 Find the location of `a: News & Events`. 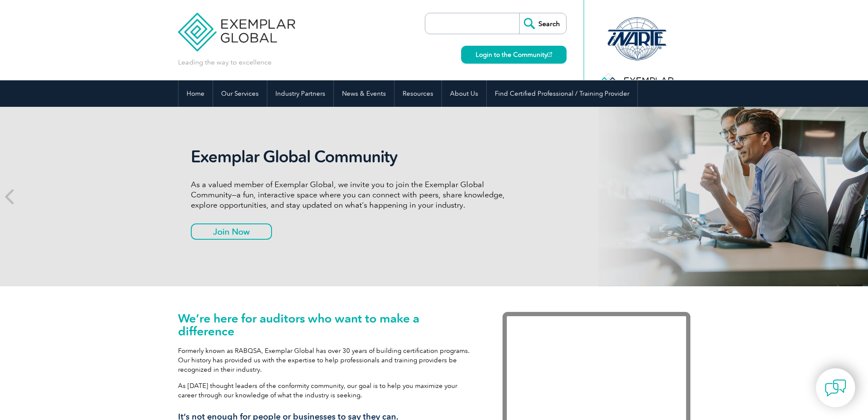

a: News & Events is located at coordinates (364, 93).